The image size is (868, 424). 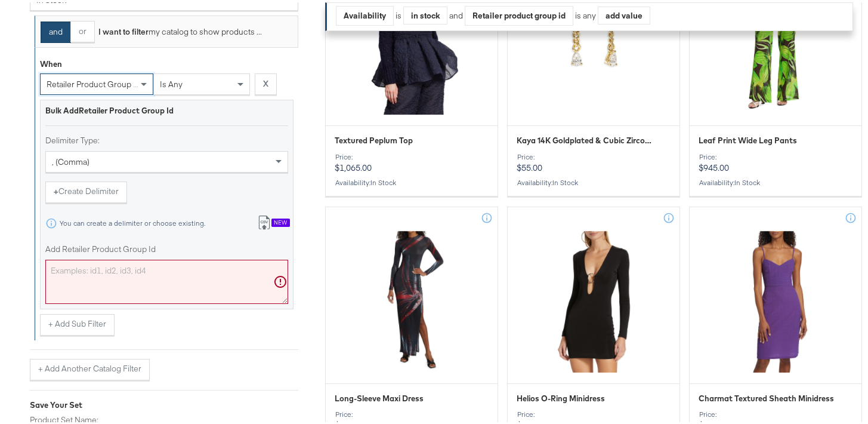 What do you see at coordinates (518, 13) in the screenshot?
I see `div: Retailer product group id` at bounding box center [518, 13].